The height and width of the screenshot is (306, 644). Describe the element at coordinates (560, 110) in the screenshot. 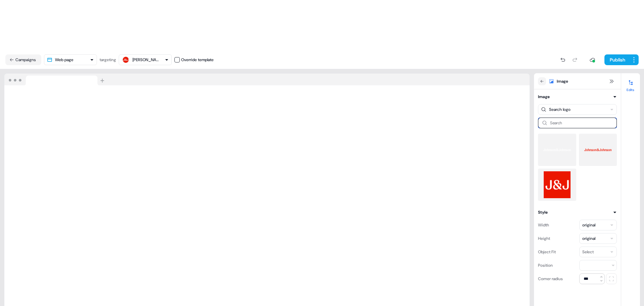

I see `div: Search logo` at that location.